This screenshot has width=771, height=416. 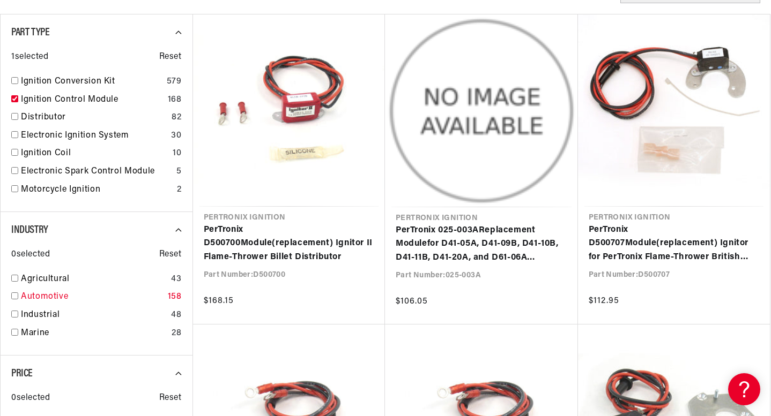 What do you see at coordinates (176, 316) in the screenshot?
I see `div: 48` at bounding box center [176, 316].